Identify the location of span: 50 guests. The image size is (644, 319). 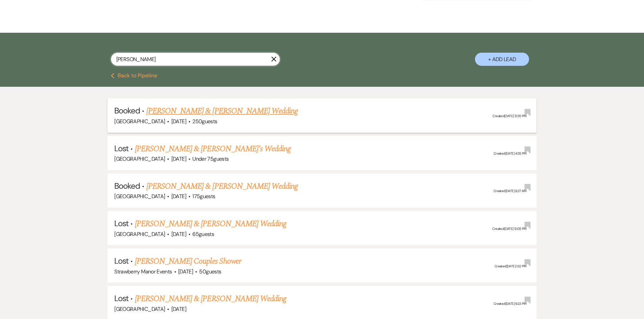
(210, 272).